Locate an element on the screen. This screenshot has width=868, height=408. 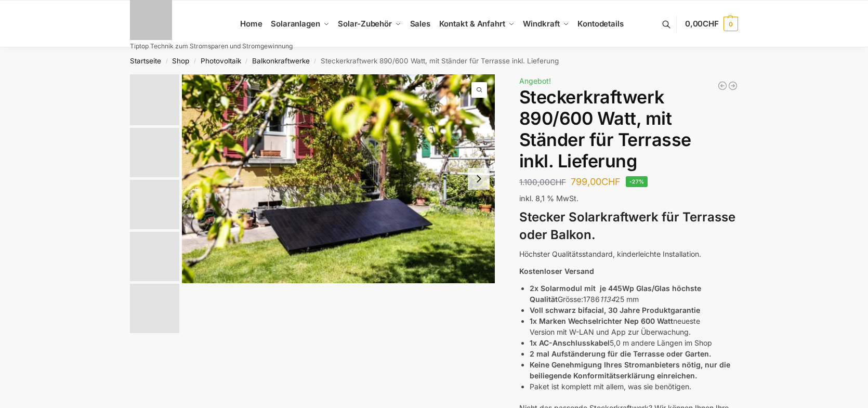
a: Balkonkraftwerk 890/600 Watt bificial Glas/Glas is located at coordinates (722, 86).